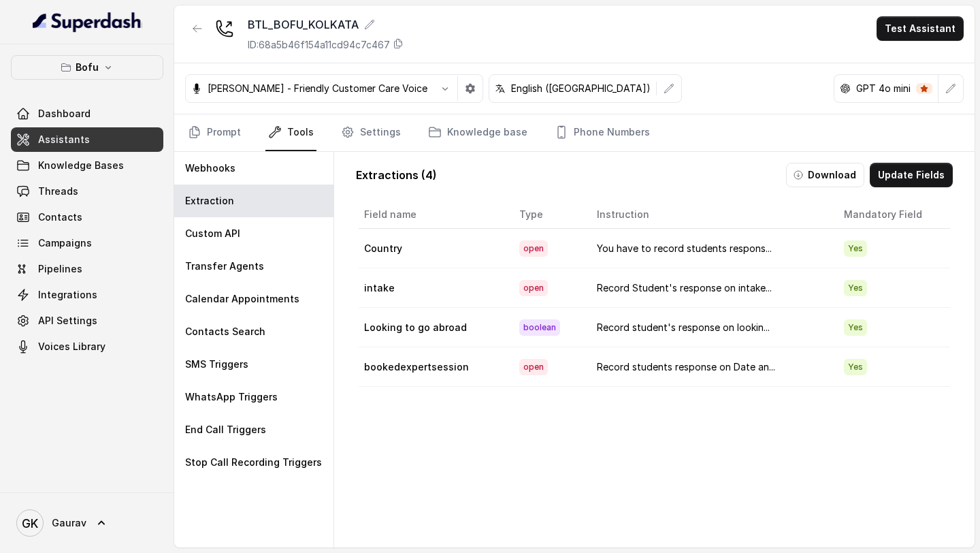 The height and width of the screenshot is (553, 980). What do you see at coordinates (891, 215) in the screenshot?
I see `th: Mandatory Field` at bounding box center [891, 215].